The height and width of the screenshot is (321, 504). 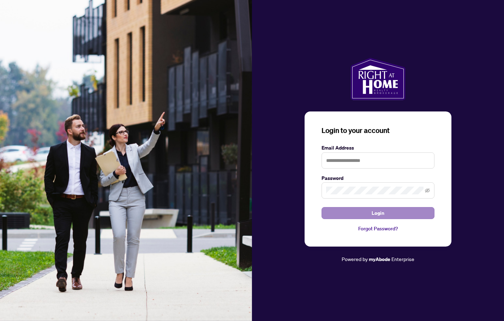 I want to click on img: ma-logo, so click(x=378, y=79).